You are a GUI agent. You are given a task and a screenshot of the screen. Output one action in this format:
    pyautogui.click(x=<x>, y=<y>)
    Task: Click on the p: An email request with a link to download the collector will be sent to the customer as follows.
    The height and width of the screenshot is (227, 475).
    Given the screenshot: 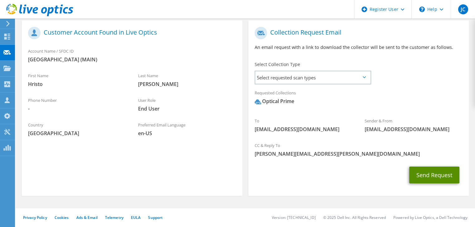 What is the action you would take?
    pyautogui.click(x=359, y=47)
    